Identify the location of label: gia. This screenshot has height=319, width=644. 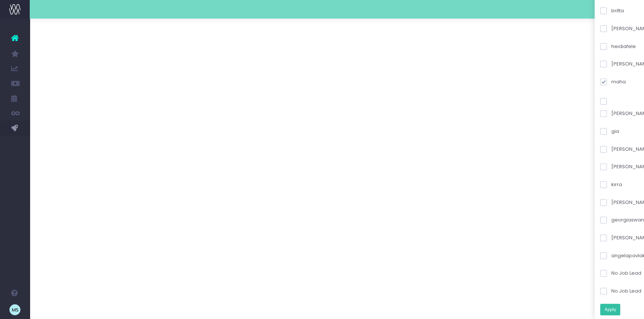
(610, 131).